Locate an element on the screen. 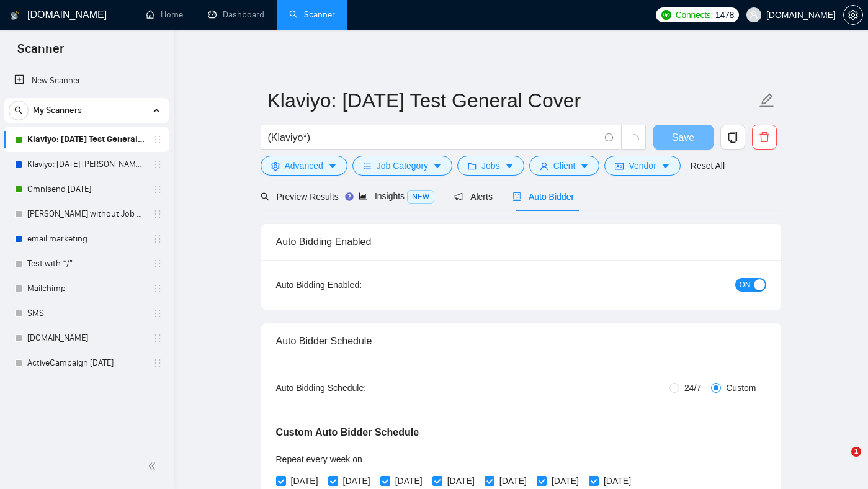  span: notification is located at coordinates (459, 197).